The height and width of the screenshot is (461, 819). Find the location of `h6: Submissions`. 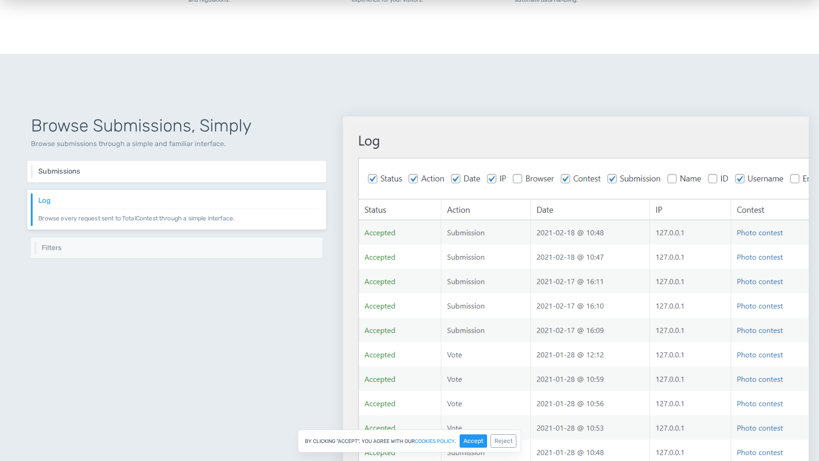

h6: Submissions is located at coordinates (179, 171).